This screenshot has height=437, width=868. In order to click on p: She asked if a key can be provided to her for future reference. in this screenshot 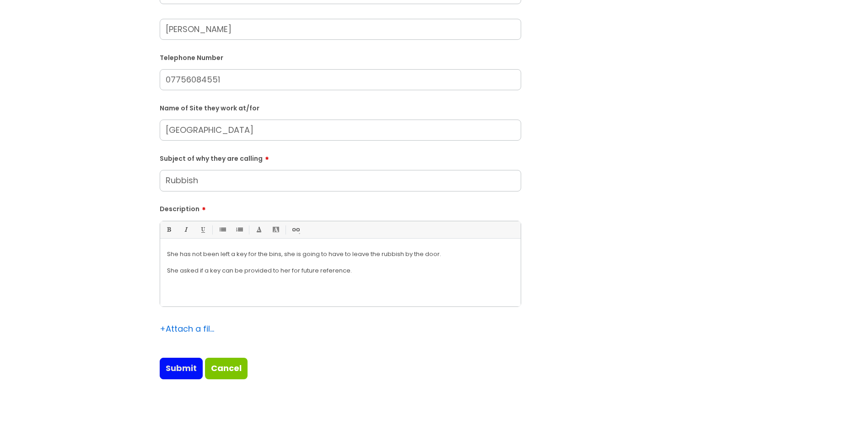, I will do `click(341, 271)`.